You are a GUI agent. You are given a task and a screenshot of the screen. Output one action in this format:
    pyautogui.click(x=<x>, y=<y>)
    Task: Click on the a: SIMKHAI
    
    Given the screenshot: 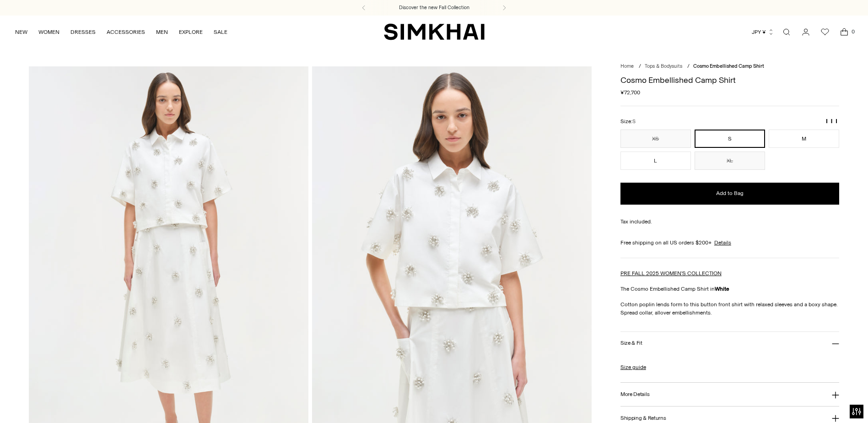 What is the action you would take?
    pyautogui.click(x=434, y=31)
    